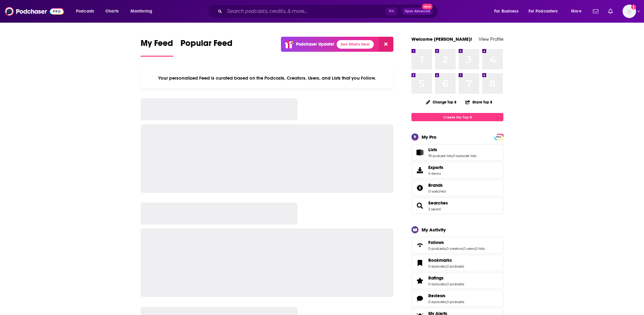 This screenshot has height=315, width=644. I want to click on span: Popular Feed, so click(206, 45).